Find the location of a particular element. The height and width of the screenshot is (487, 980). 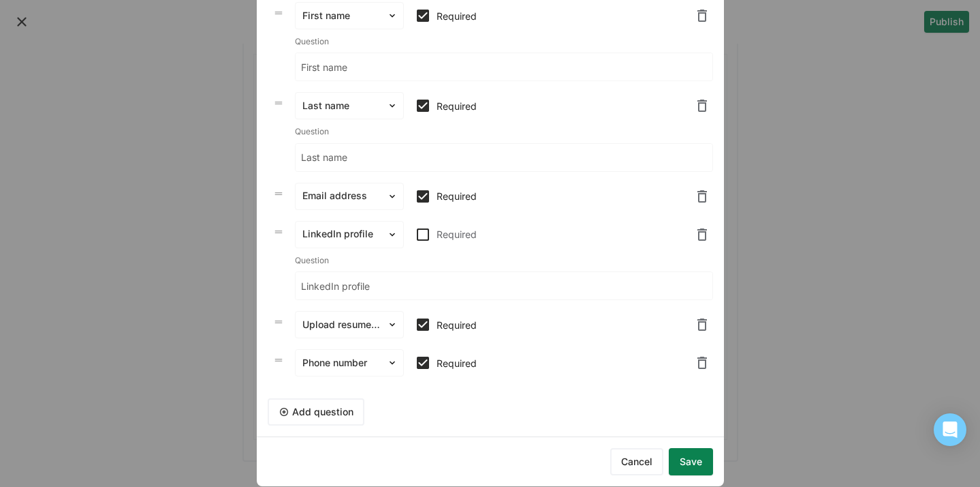

button: Add question is located at coordinates (316, 411).